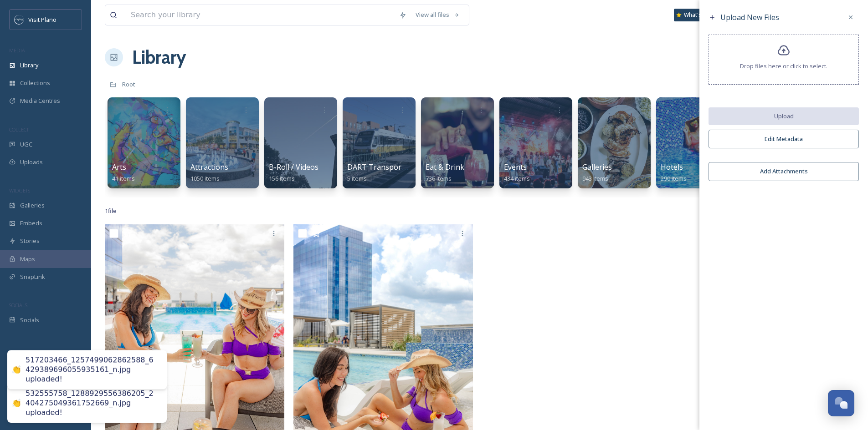 This screenshot has height=430, width=868. Describe the element at coordinates (32, 277) in the screenshot. I see `span: SnapLink` at that location.